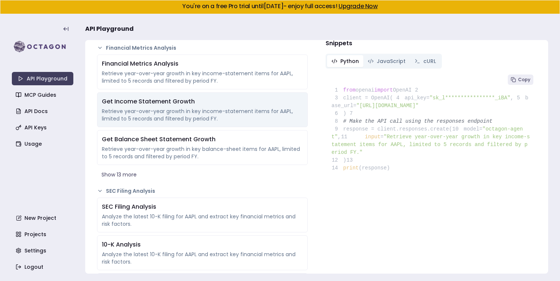  I want to click on span: response = client.responses.create(, so click(392, 129).